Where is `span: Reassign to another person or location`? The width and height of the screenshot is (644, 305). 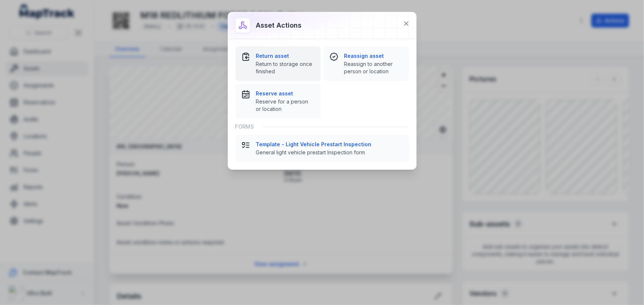 span: Reassign to another person or location is located at coordinates (373, 68).